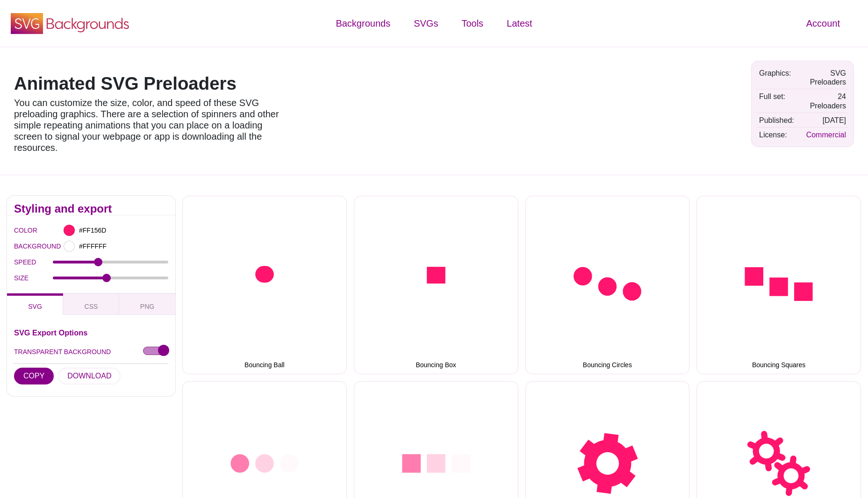 This screenshot has width=868, height=498. I want to click on button: PNG, so click(148, 304).